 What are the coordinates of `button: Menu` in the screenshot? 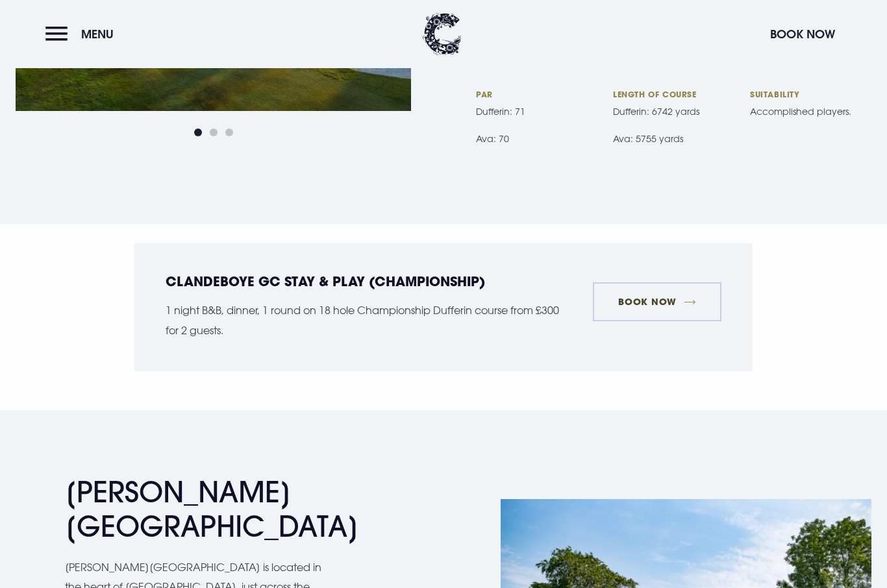 It's located at (82, 34).